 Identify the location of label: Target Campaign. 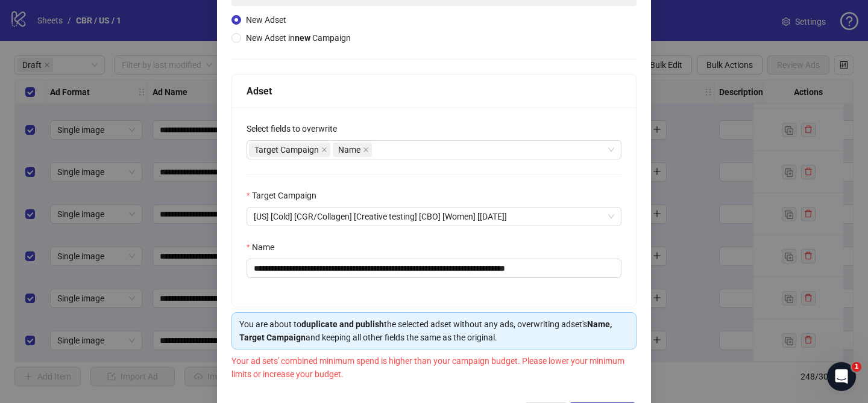
(285, 196).